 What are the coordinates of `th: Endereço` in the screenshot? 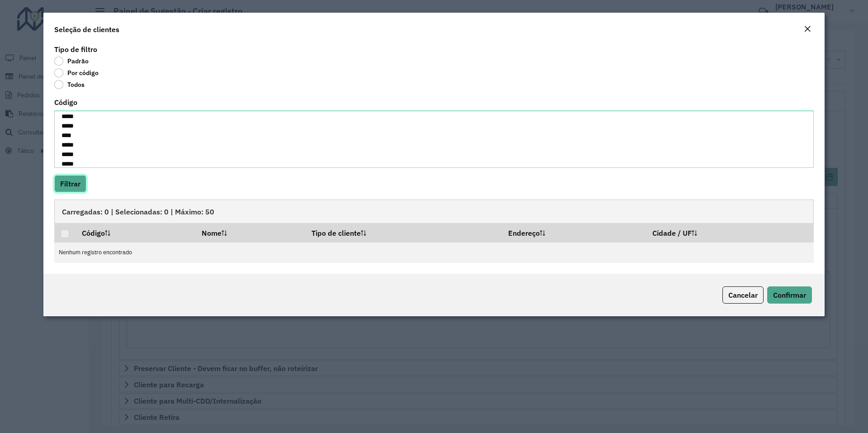 It's located at (574, 232).